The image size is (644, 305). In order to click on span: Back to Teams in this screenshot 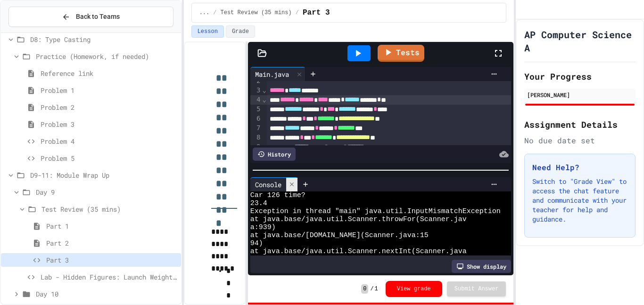, I will do `click(98, 16)`.